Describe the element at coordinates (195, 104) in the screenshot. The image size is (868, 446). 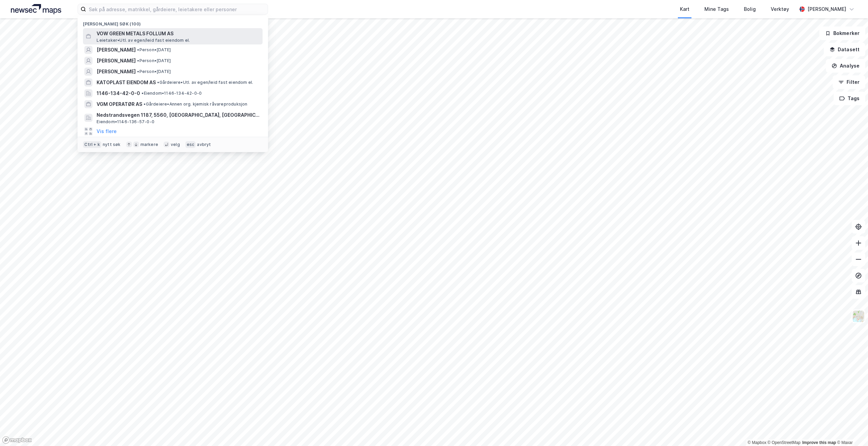
I see `span: Gårdeiere • Annen org. kjemisk råvareproduksjon` at that location.